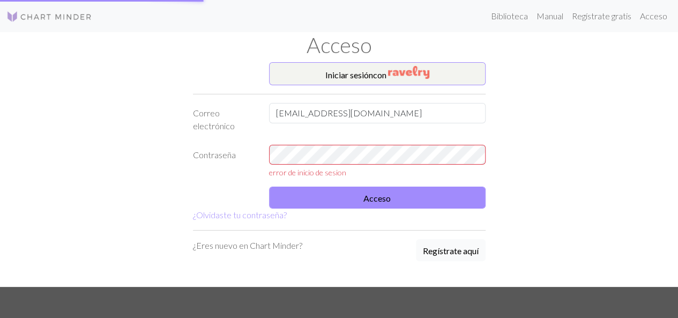  Describe the element at coordinates (349, 74) in the screenshot. I see `font: Iniciar sesión` at that location.